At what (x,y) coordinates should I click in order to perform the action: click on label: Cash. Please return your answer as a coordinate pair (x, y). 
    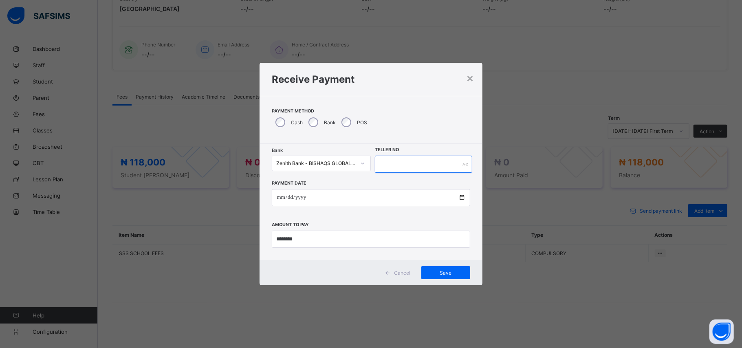
    Looking at the image, I should click on (297, 122).